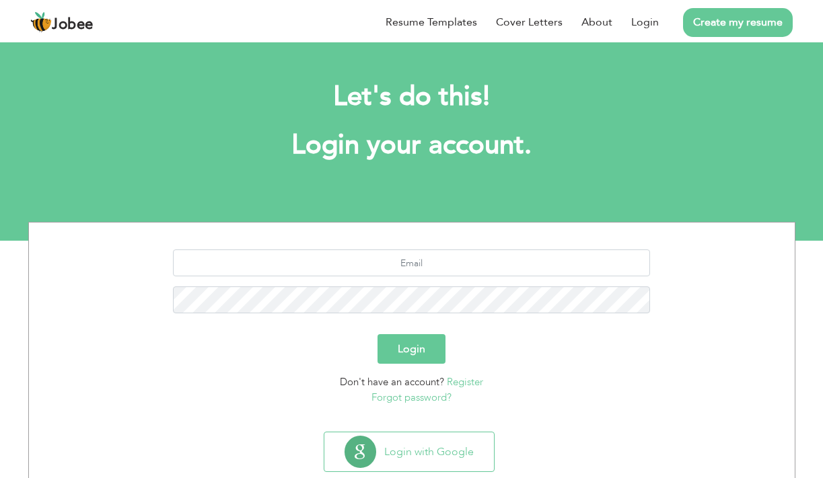  What do you see at coordinates (411, 398) in the screenshot?
I see `a: Forgot password?` at bounding box center [411, 398].